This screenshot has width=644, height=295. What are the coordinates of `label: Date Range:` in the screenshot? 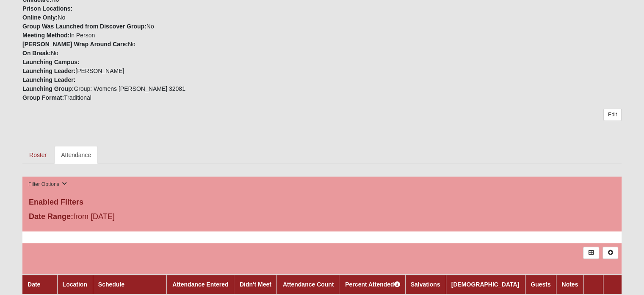 It's located at (51, 216).